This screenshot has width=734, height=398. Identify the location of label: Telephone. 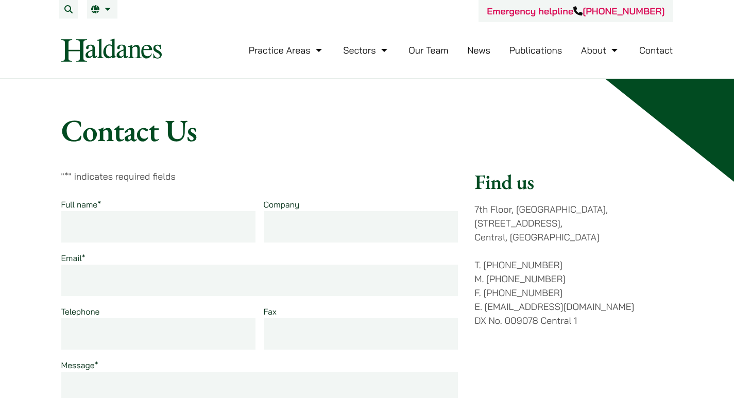
(80, 312).